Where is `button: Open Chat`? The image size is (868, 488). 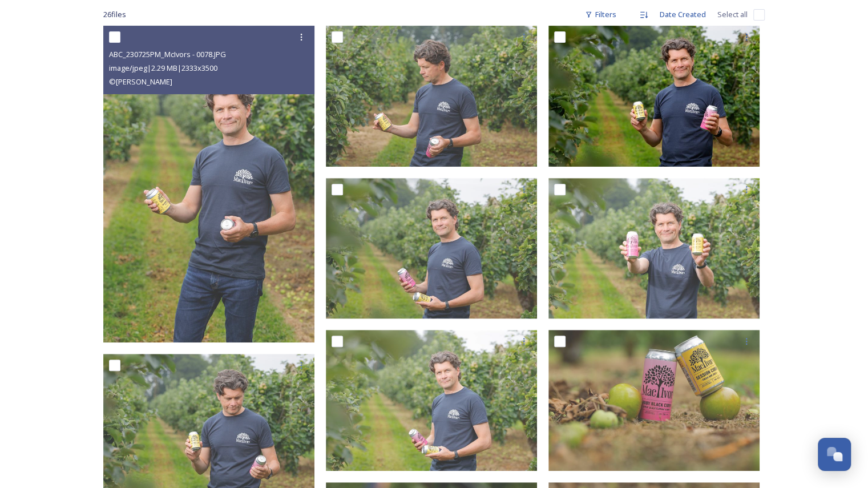 button: Open Chat is located at coordinates (834, 454).